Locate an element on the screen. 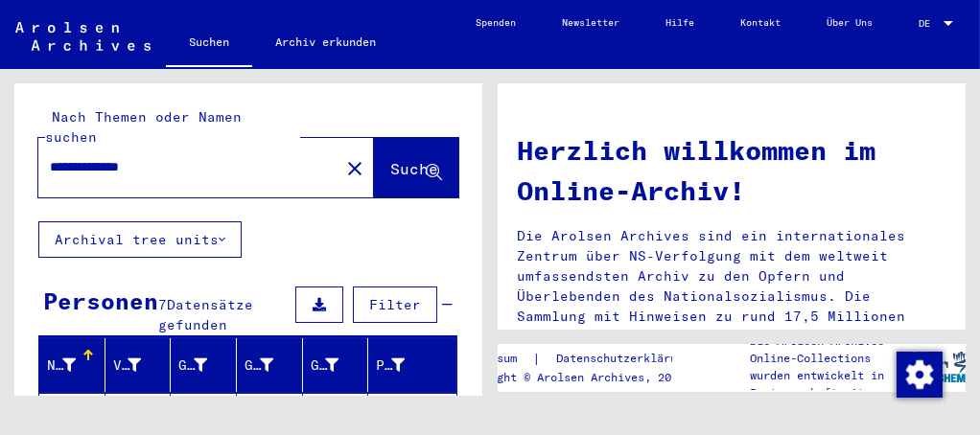  mat-header-cell: Nachname is located at coordinates (72, 365).